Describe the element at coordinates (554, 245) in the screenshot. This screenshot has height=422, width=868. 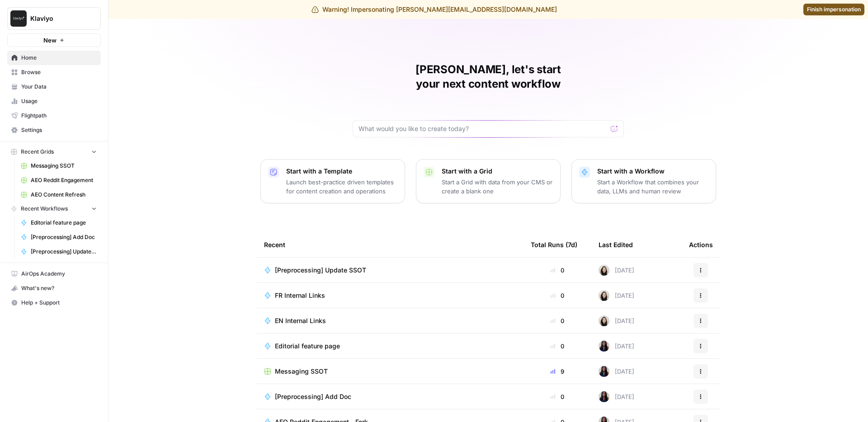
I see `div: Total Runs (7d)` at that location.